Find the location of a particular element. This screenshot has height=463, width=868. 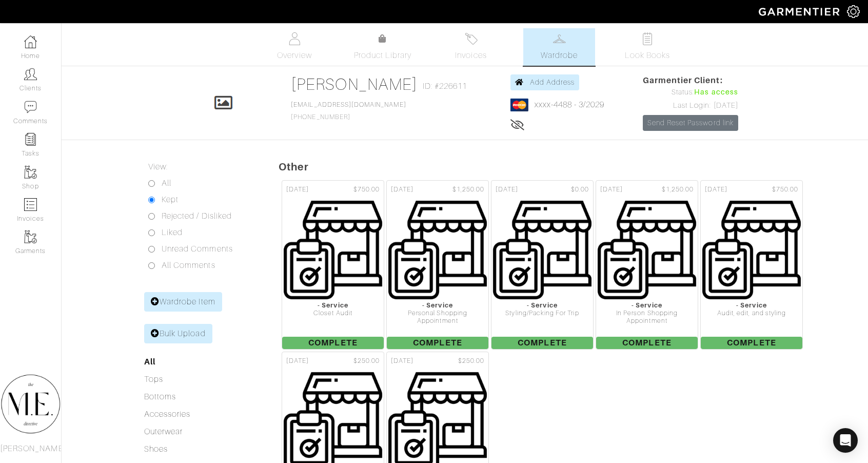

h5: Other is located at coordinates (573, 167).